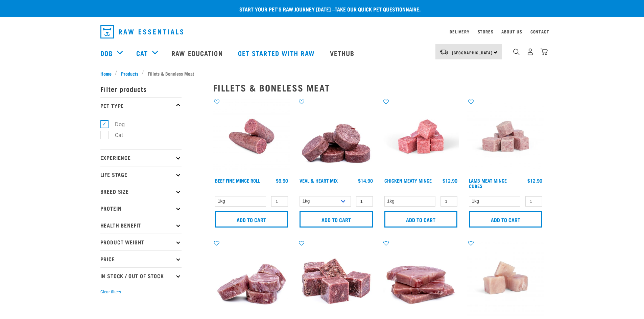  What do you see at coordinates (142, 53) in the screenshot?
I see `a: Cat` at bounding box center [142, 53].